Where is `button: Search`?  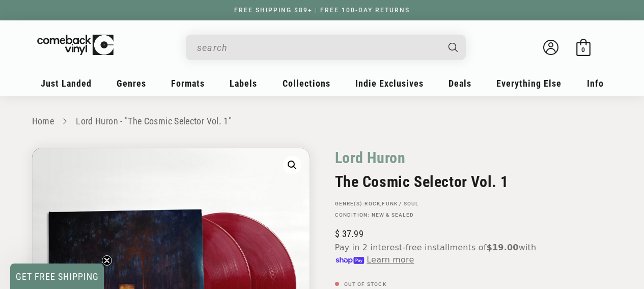 button: Search is located at coordinates (453, 48).